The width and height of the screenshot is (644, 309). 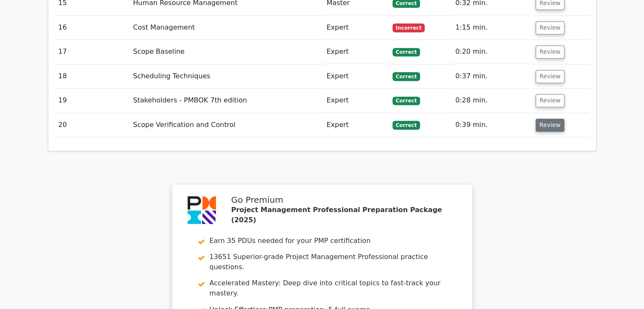 What do you see at coordinates (226, 52) in the screenshot?
I see `td: Scope Baseline` at bounding box center [226, 52].